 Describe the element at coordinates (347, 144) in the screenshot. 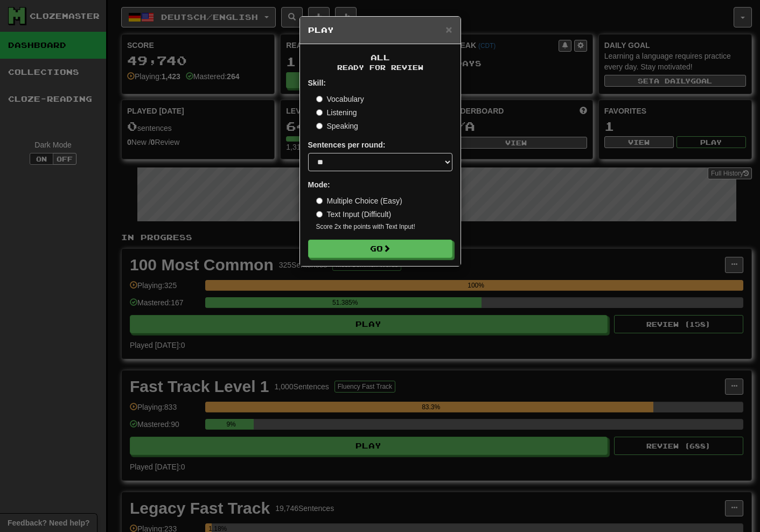

I see `label: Sentences per round:` at that location.